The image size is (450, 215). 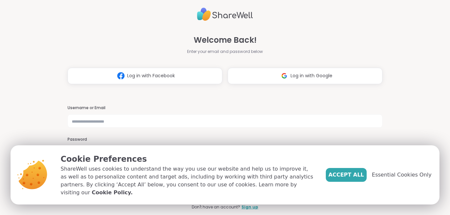 What do you see at coordinates (250, 207) in the screenshot?
I see `a: Sign up` at bounding box center [250, 207].